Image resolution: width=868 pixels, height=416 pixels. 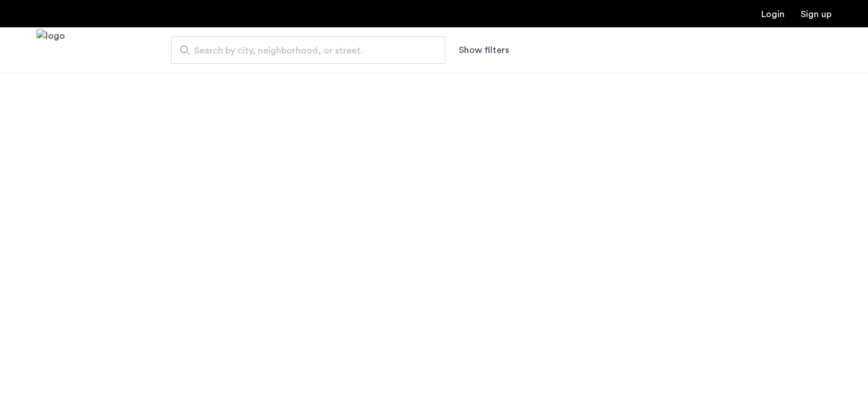 What do you see at coordinates (308, 50) in the screenshot?
I see `input: Apartment Search` at bounding box center [308, 50].